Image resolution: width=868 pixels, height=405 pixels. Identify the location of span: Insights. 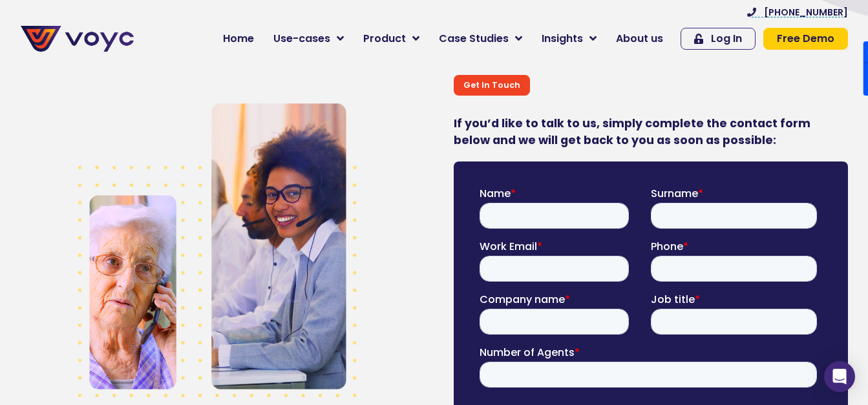
(562, 39).